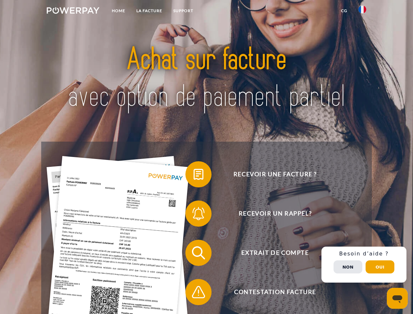 Image resolution: width=413 pixels, height=314 pixels. Describe the element at coordinates (275, 253) in the screenshot. I see `span: Extrait de compte` at that location.